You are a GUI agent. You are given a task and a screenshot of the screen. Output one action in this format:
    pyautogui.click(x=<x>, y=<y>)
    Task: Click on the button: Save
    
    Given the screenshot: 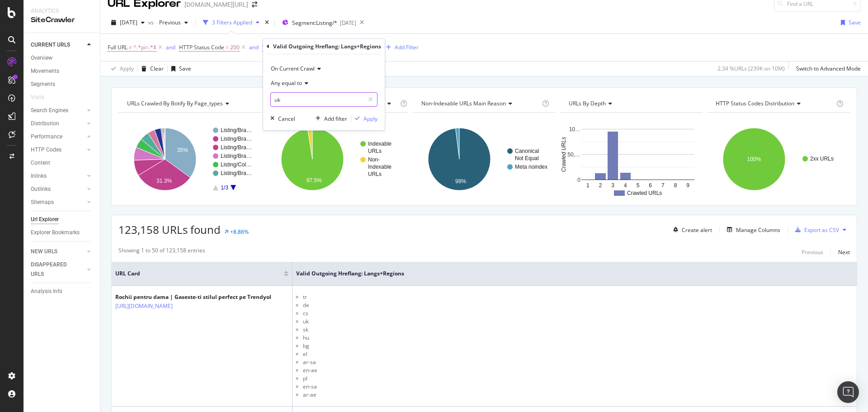 What is the action you would take?
    pyautogui.click(x=179, y=69)
    